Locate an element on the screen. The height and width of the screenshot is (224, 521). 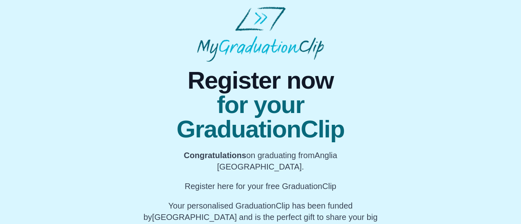
span: for your GraduationClip is located at coordinates (260, 117).